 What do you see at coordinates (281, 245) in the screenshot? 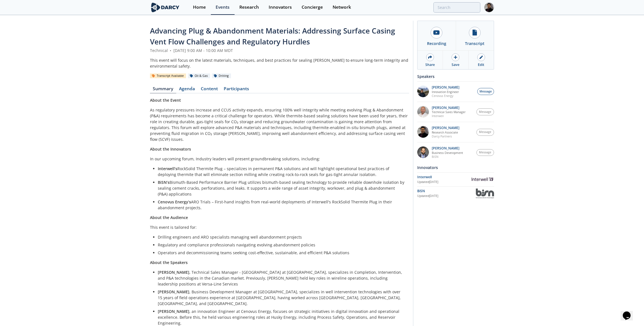
I see `li: Regulatory and compliance professionals navigating evolving abandonment policies` at bounding box center [281, 245].